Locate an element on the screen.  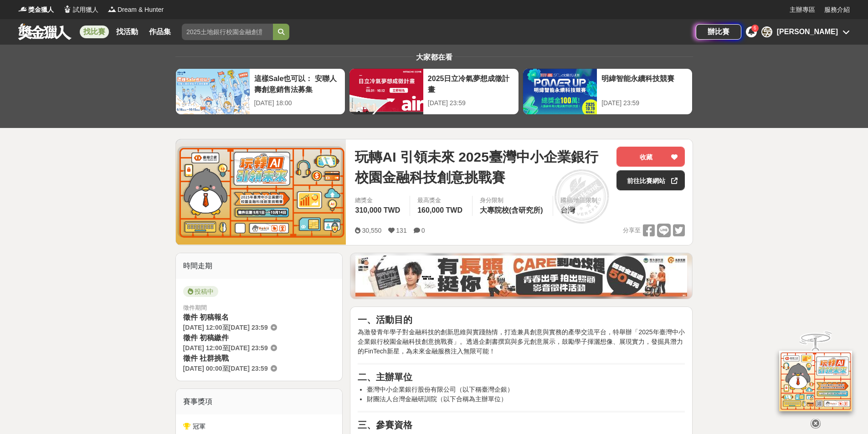
span: 投稿中 is located at coordinates (200, 292).